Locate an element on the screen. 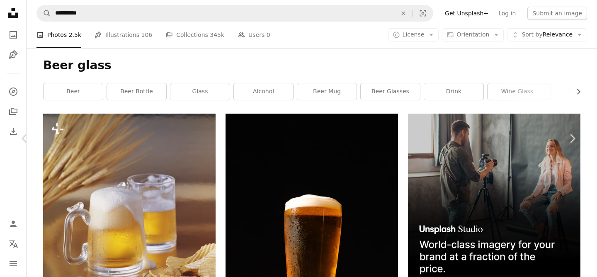 This screenshot has width=597, height=277. a: Photos is located at coordinates (13, 35).